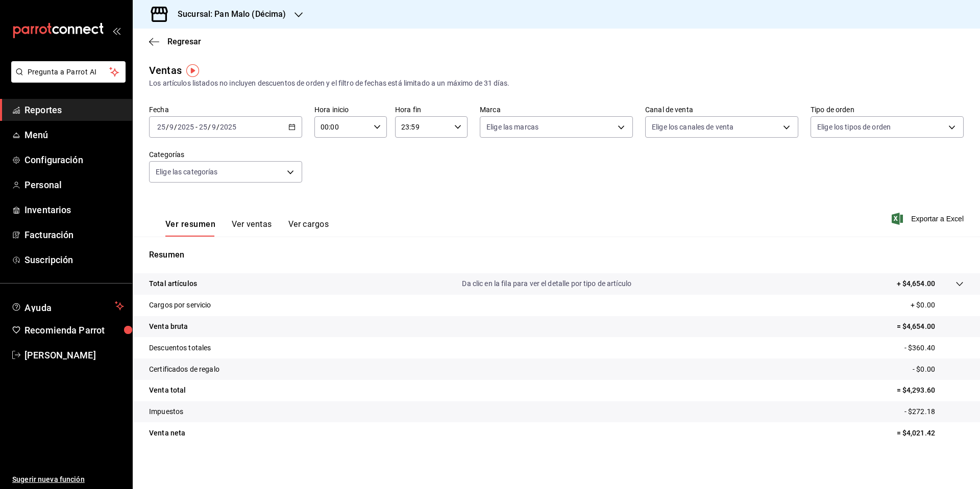 This screenshot has width=980, height=489. What do you see at coordinates (928, 219) in the screenshot?
I see `span: Exportar a Excel` at bounding box center [928, 219].